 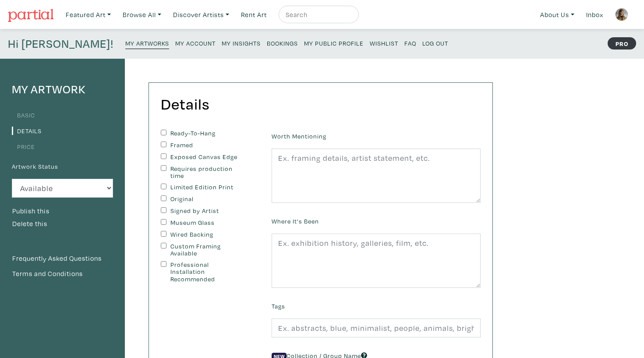 What do you see at coordinates (147, 43) in the screenshot?
I see `a: My Artworks` at bounding box center [147, 43].